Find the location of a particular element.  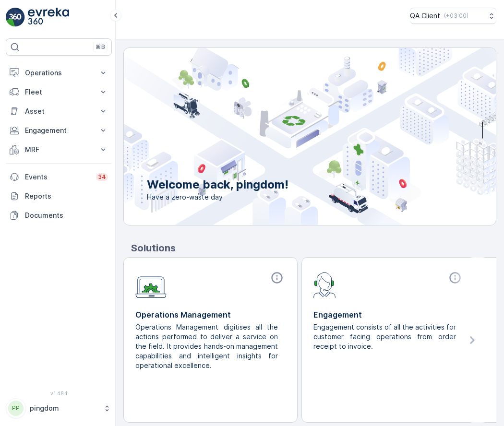

p: Documents is located at coordinates (66, 215).